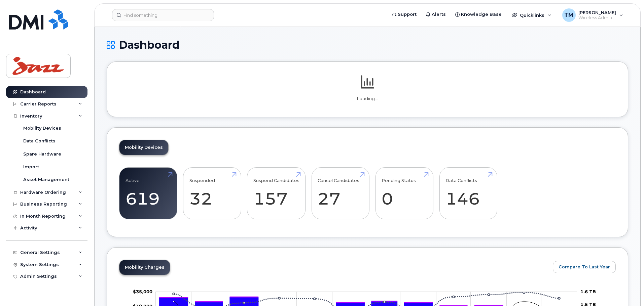  Describe the element at coordinates (468, 194) in the screenshot. I see `a: Data Conflicts 146` at that location.